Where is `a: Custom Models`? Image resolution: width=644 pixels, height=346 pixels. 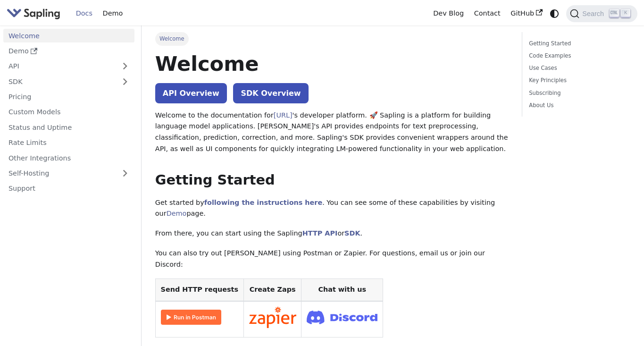
a: Custom Models is located at coordinates (69, 112).